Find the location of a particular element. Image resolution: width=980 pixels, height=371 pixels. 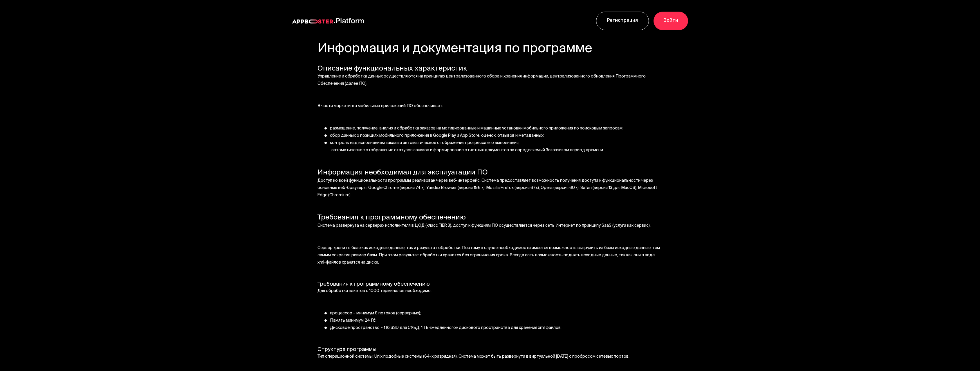

span: В части маркетинга мобильных приложений ПО обеспечивает: is located at coordinates (380, 106).